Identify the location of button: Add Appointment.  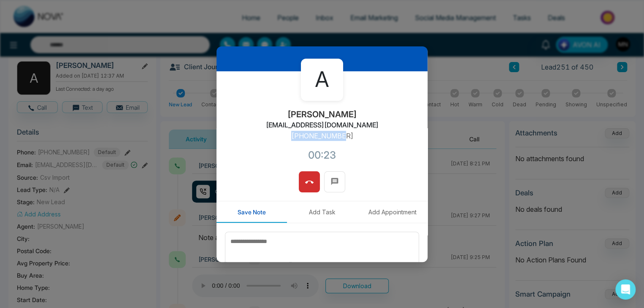
(392, 212).